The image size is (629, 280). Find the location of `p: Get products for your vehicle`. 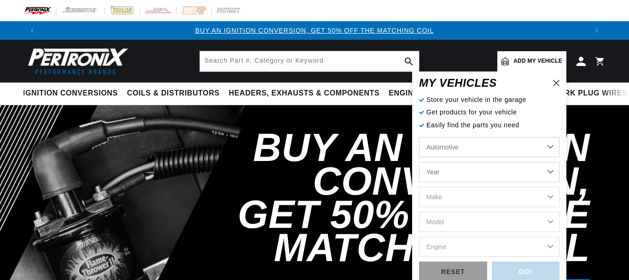

p: Get products for your vehicle is located at coordinates (489, 112).